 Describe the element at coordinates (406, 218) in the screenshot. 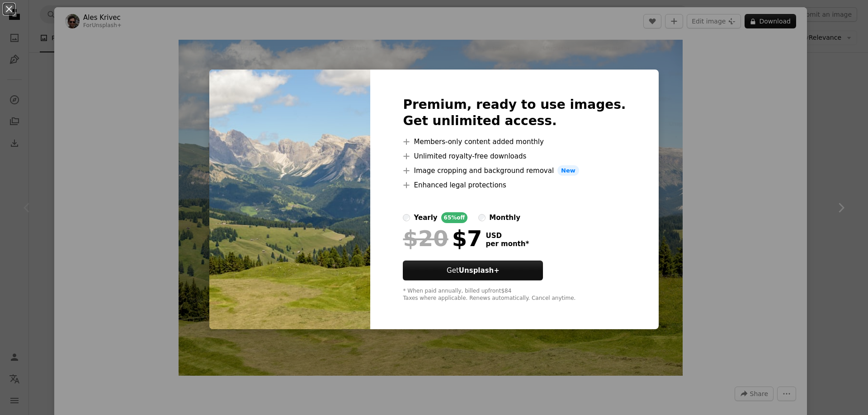

I see `input: yearly65%off` at that location.